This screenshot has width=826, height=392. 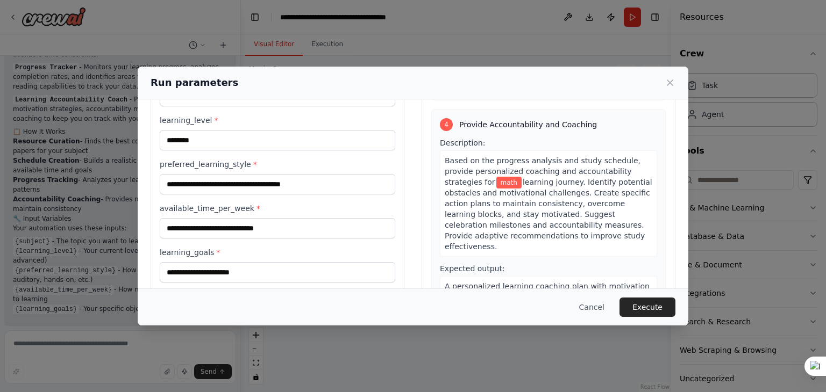 What do you see at coordinates (647, 308) in the screenshot?
I see `button: Execute` at bounding box center [647, 308].